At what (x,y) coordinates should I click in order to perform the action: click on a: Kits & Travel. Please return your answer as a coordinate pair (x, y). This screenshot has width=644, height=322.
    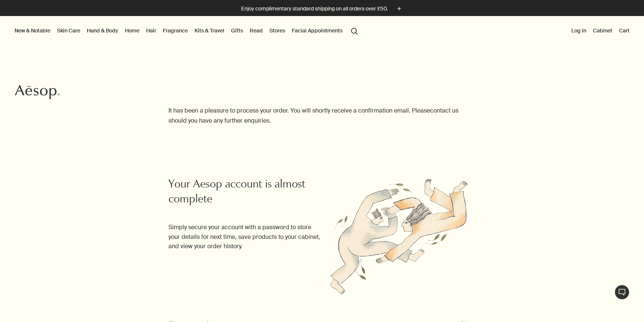
    Looking at the image, I should click on (209, 30).